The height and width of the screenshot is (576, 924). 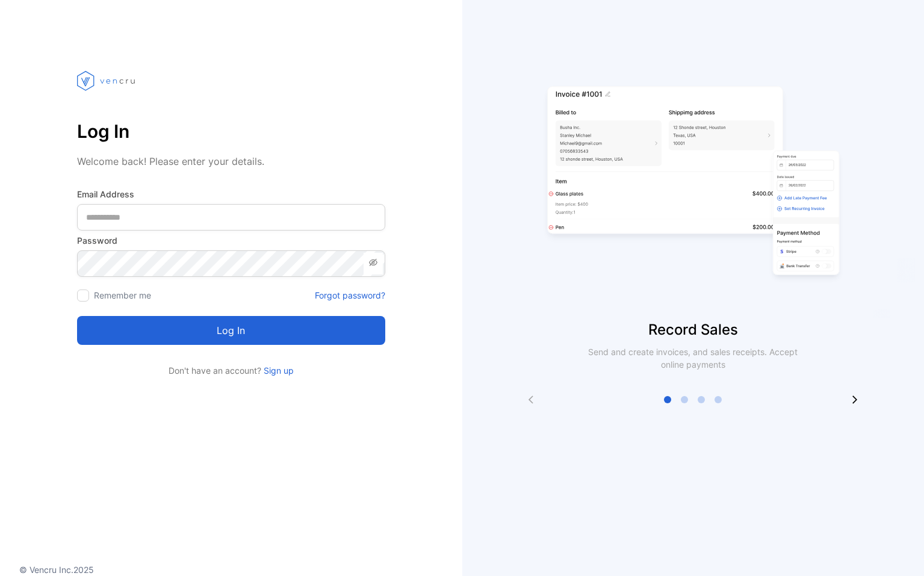 What do you see at coordinates (231, 370) in the screenshot?
I see `p: Don't have an account?` at bounding box center [231, 370].